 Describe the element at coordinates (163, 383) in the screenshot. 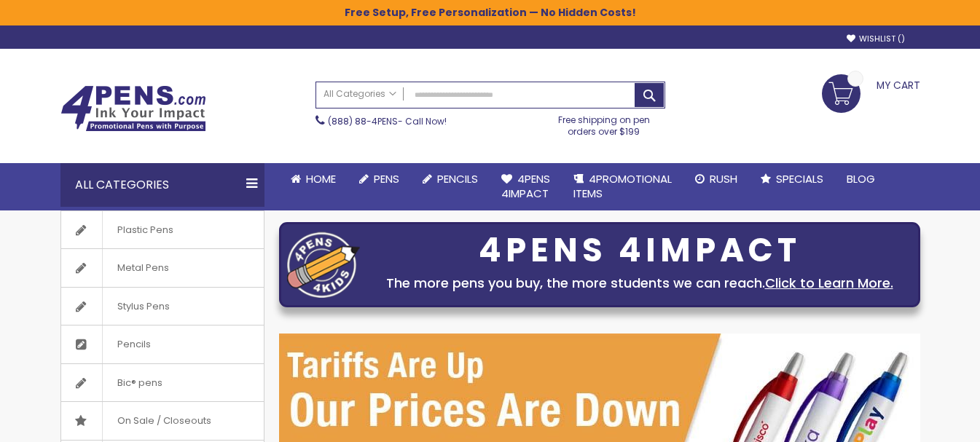

I see `a: Bic® pens` at that location.